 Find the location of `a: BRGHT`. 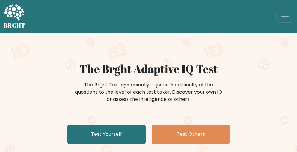

a: BRGHT is located at coordinates (14, 17).